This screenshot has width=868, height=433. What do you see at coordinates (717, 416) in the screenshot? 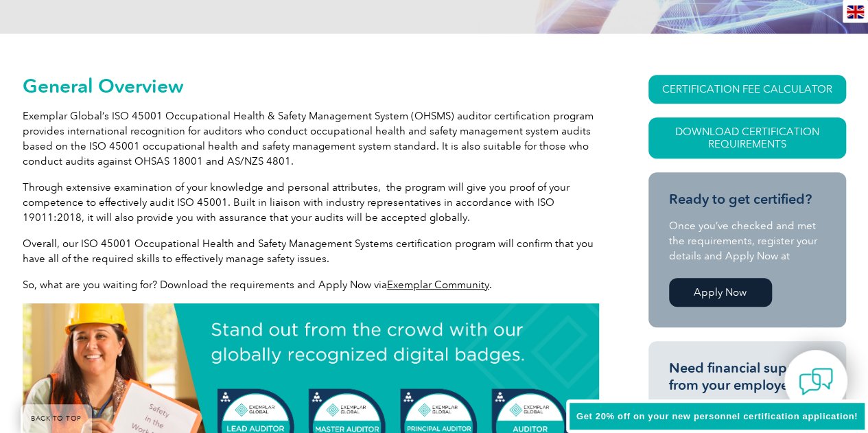
I see `span: Get 20% off on your new personnel certification application!` at bounding box center [717, 416].